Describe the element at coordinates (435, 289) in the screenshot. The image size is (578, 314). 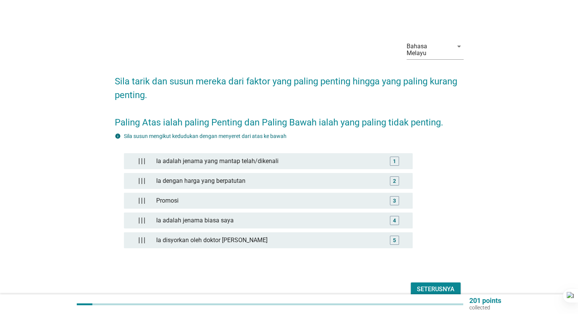
I see `button: Seterusnya` at that location.